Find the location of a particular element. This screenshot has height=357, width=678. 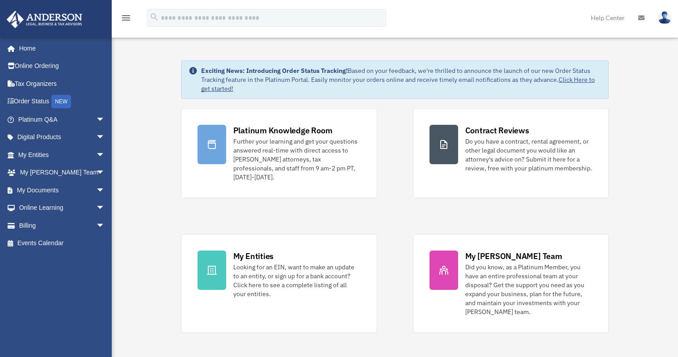

div: Further your learning and get your questions answered real-time with direct access to [PERSON_NAM... is located at coordinates (297, 159).